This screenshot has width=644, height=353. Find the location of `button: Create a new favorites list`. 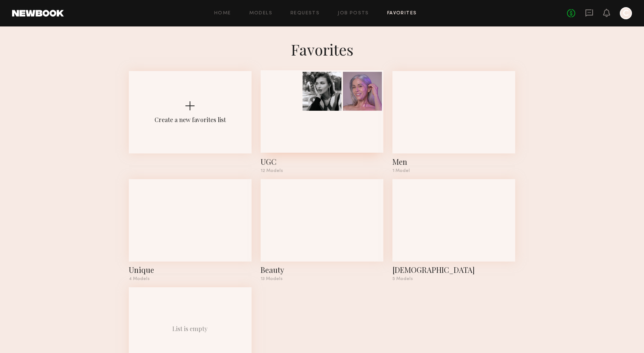

button: Create a new favorites list is located at coordinates (190, 125).